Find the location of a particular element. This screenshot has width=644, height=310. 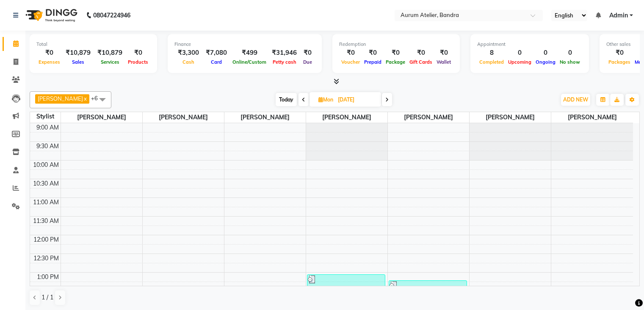

button: ADD NEW is located at coordinates (575, 100).